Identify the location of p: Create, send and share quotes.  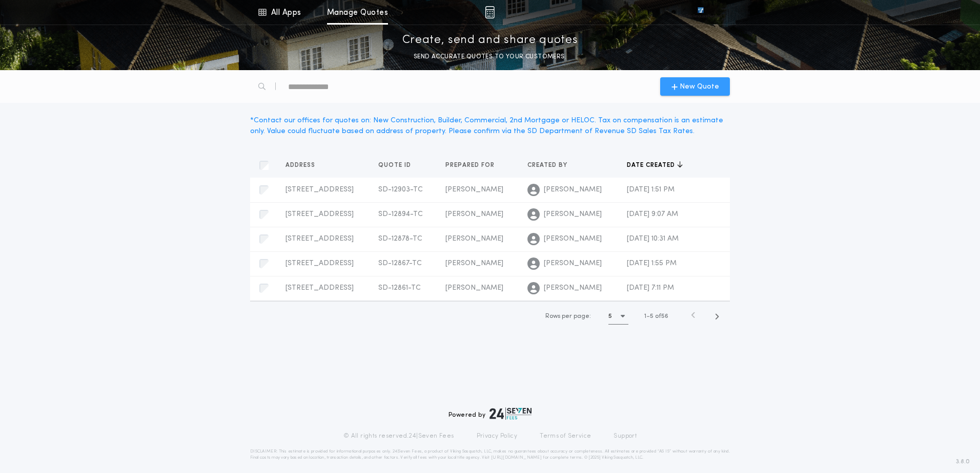
(490, 41).